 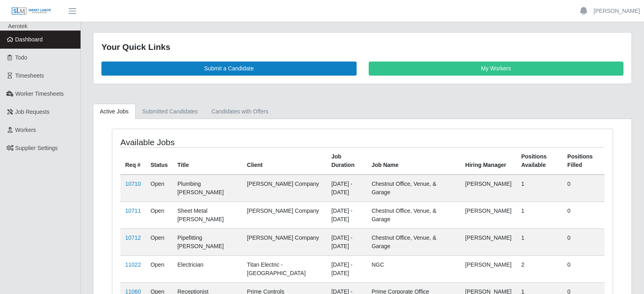 I want to click on a: My Workers, so click(x=497, y=68).